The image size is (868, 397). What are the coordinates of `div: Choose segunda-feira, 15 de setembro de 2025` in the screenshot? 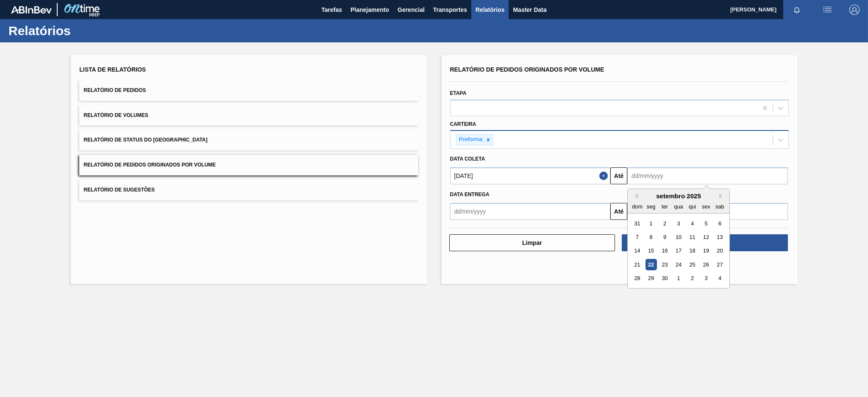 It's located at (651, 251).